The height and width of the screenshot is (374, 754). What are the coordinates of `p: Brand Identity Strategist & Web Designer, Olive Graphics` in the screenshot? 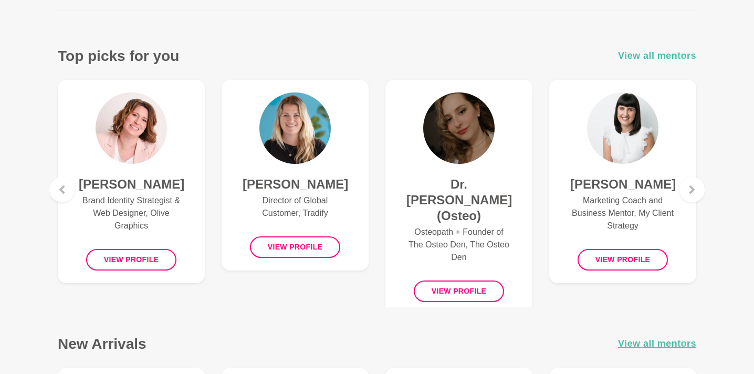 It's located at (131, 213).